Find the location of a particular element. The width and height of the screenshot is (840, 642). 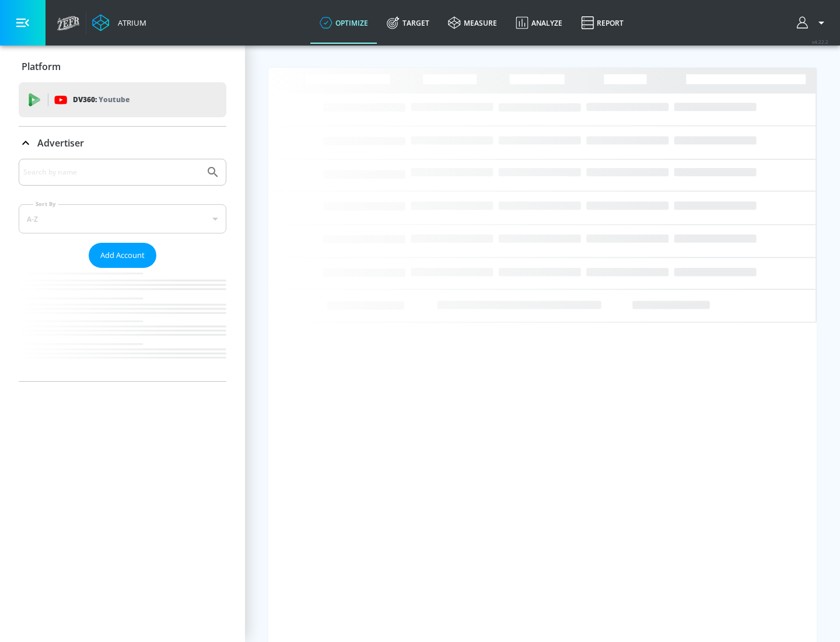

div: Atrium is located at coordinates (129, 23).